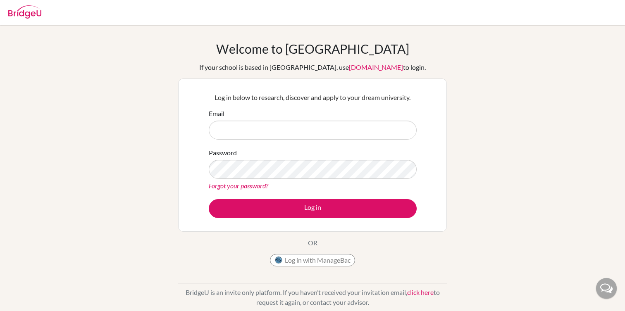 The height and width of the screenshot is (311, 625). What do you see at coordinates (313, 260) in the screenshot?
I see `button: Log in with ManageBac` at bounding box center [313, 260].